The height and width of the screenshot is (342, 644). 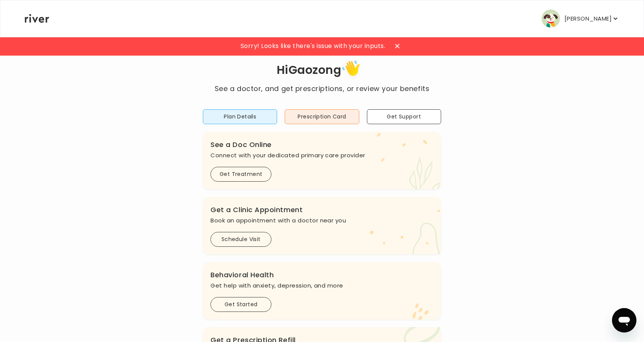 What do you see at coordinates (322, 286) in the screenshot?
I see `p: Get help with anxiety, depression, and more` at bounding box center [322, 286].